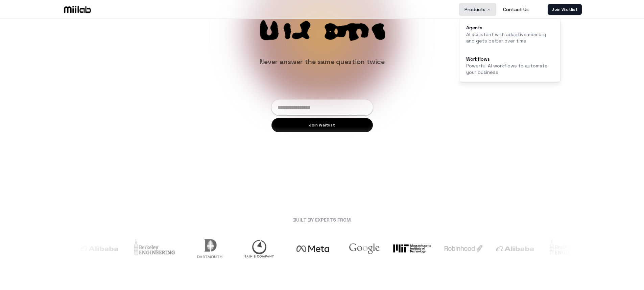 This screenshot has height=290, width=644. Describe the element at coordinates (322, 46) in the screenshot. I see `span: Customer service` at that location.